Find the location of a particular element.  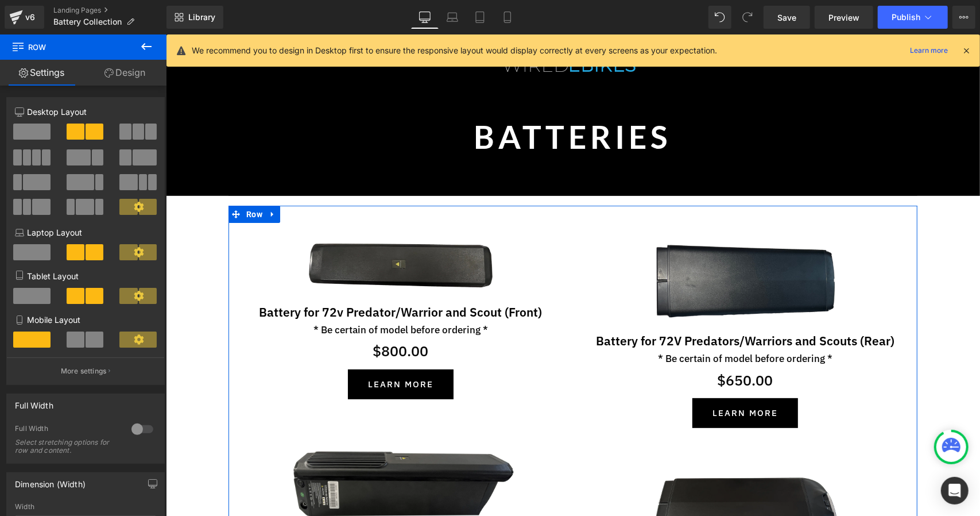

img: Battery for 72V Predators/Warriors and Scouts (Rear) is located at coordinates (579, 246).